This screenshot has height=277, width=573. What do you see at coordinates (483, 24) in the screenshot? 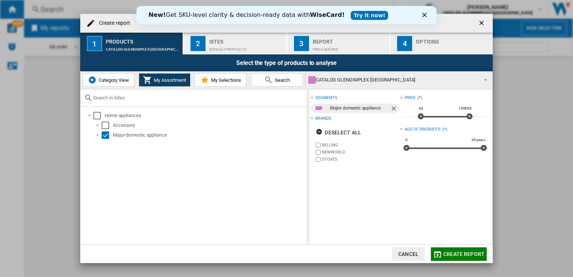
I see `ng-md-icon: getI18NText('BUTTONS.CLOSE_DIALOG')` at bounding box center [483, 24].